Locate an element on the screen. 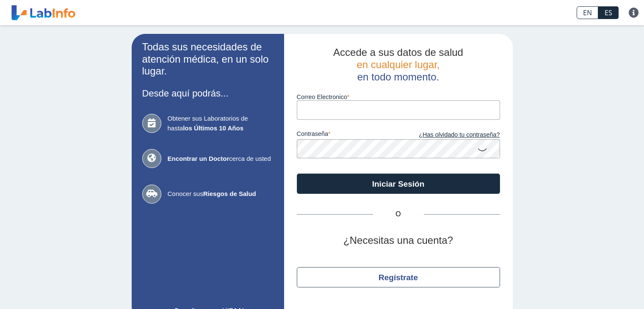  span: en cualquier lugar, is located at coordinates (398, 64).